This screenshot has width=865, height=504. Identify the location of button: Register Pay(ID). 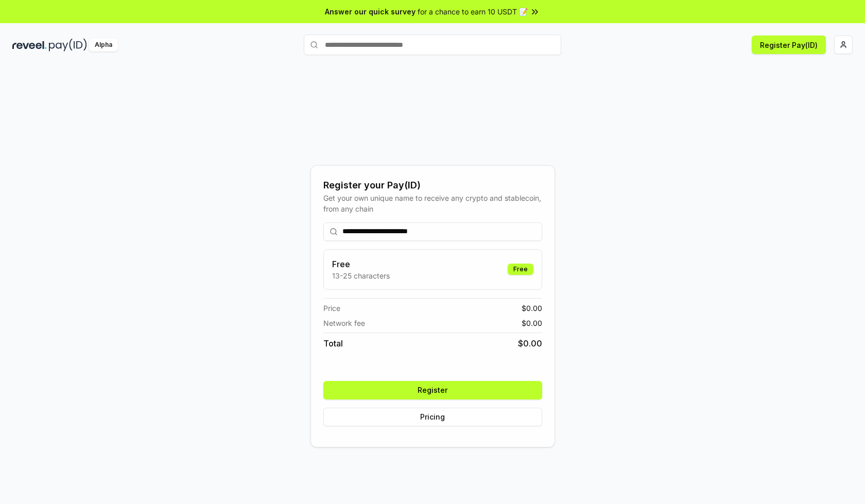
(789, 45).